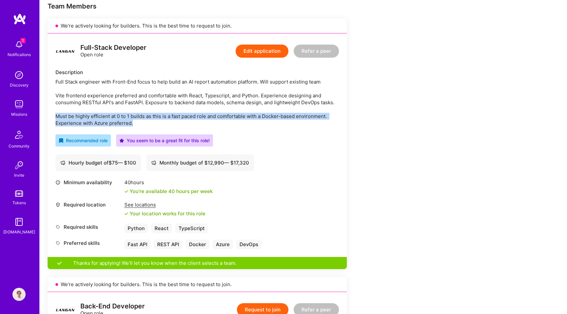 The width and height of the screenshot is (567, 314). I want to click on div: Community, so click(19, 146).